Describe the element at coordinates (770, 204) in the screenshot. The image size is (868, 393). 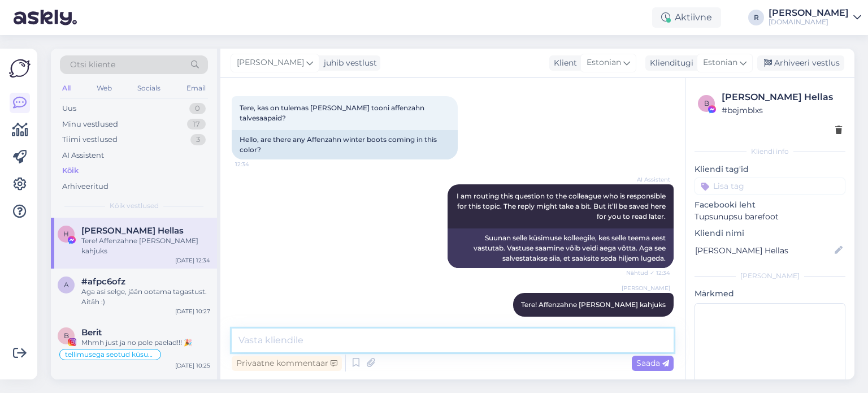
I see `p: Facebooki leht` at that location.